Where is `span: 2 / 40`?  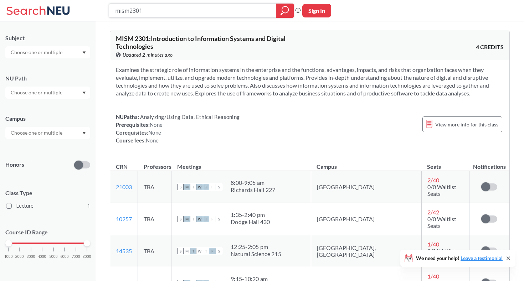 span: 2 / 40 is located at coordinates (433, 180).